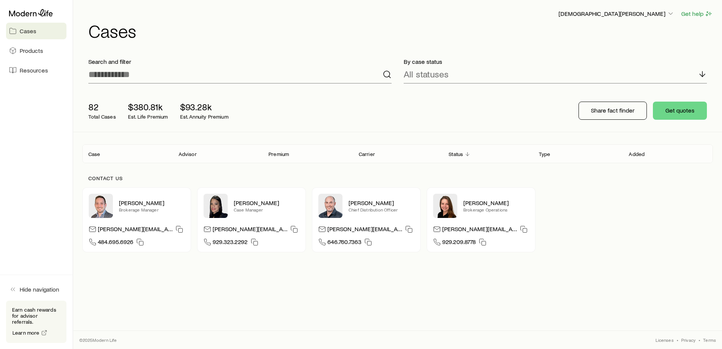 The image size is (722, 349). I want to click on p: $380.81k, so click(148, 107).